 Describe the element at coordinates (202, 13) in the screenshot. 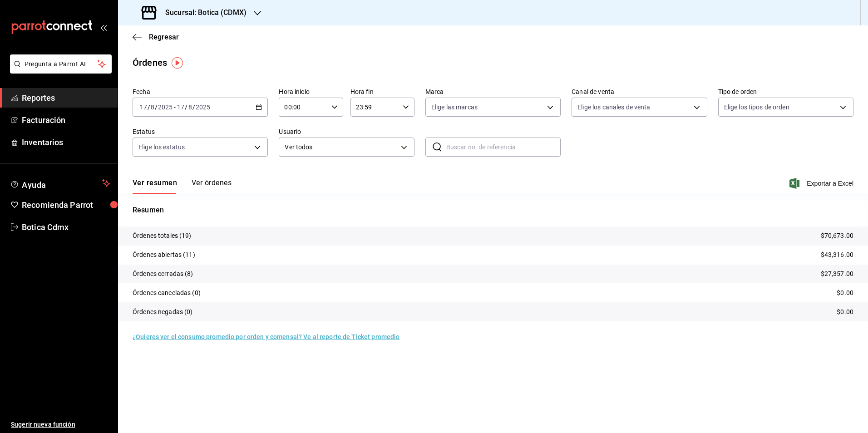

I see `h3: Sucursal: Botica (CDMX)` at that location.